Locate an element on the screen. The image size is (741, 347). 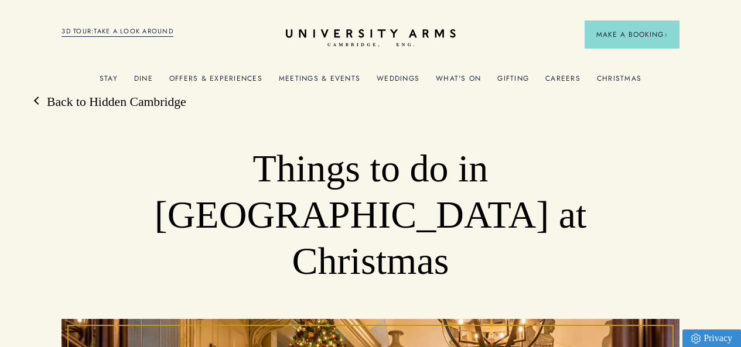
a: Stay is located at coordinates (108, 82).